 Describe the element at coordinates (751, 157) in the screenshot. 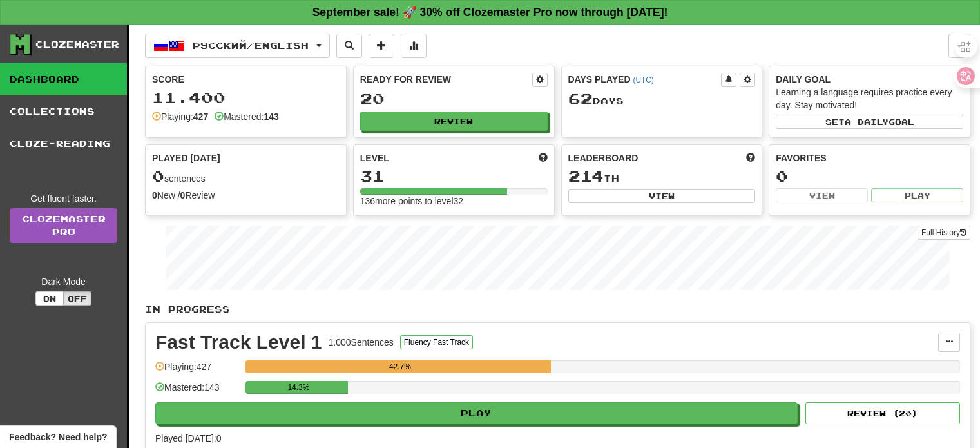

I see `span: This week in points, UTC` at that location.